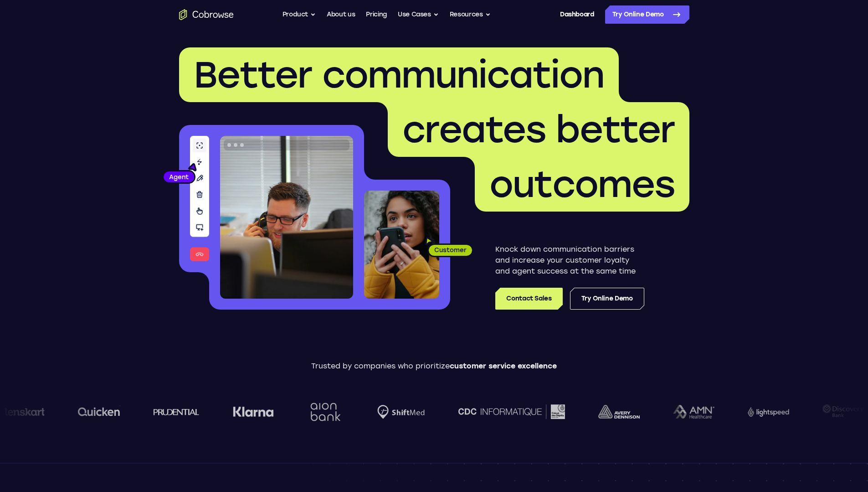 The image size is (868, 492). What do you see at coordinates (619, 412) in the screenshot?
I see `img: avery-dennison` at bounding box center [619, 412].